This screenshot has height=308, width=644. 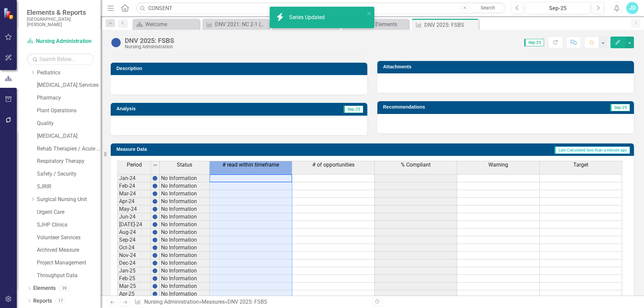 What do you see at coordinates (134, 178) in the screenshot?
I see `td: Jan-24` at bounding box center [134, 178].